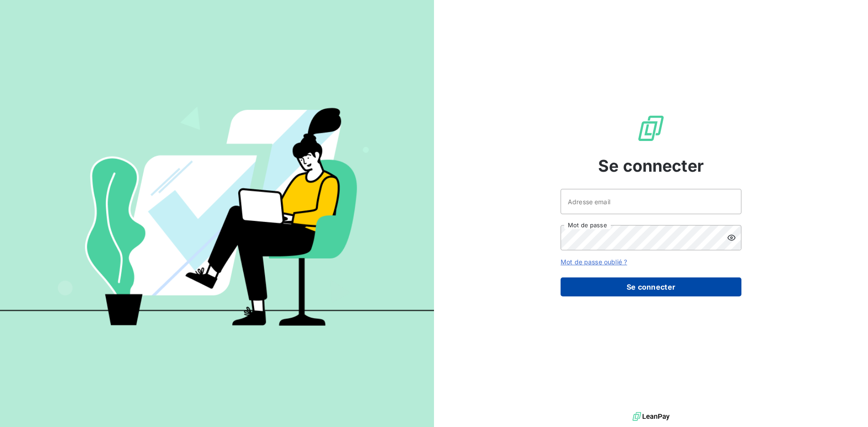 Image resolution: width=868 pixels, height=427 pixels. Describe the element at coordinates (651, 286) in the screenshot. I see `button: Se connecter` at that location.